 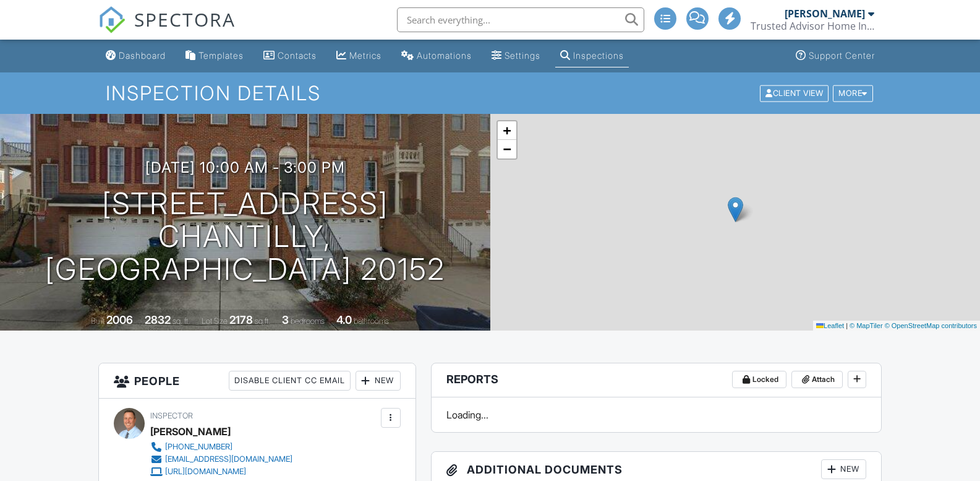 What do you see at coordinates (490, 93) in the screenshot?
I see `h1: Inspection Details` at bounding box center [490, 93].